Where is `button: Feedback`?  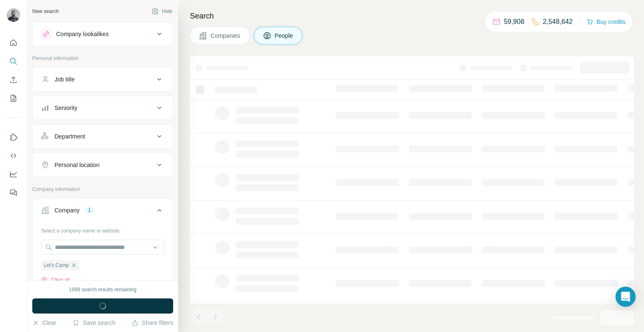 button: Feedback is located at coordinates (13, 193).